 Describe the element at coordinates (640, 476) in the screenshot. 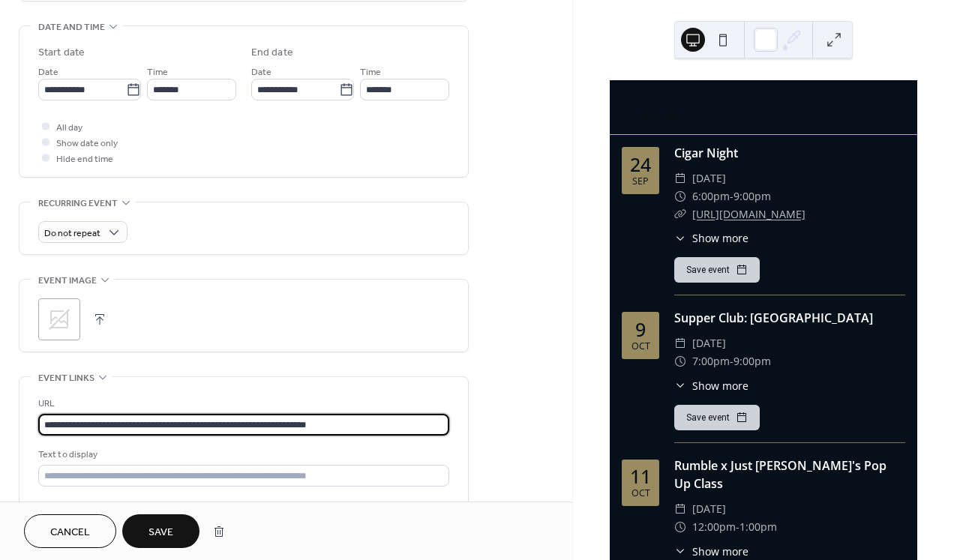

I see `div: 11` at that location.